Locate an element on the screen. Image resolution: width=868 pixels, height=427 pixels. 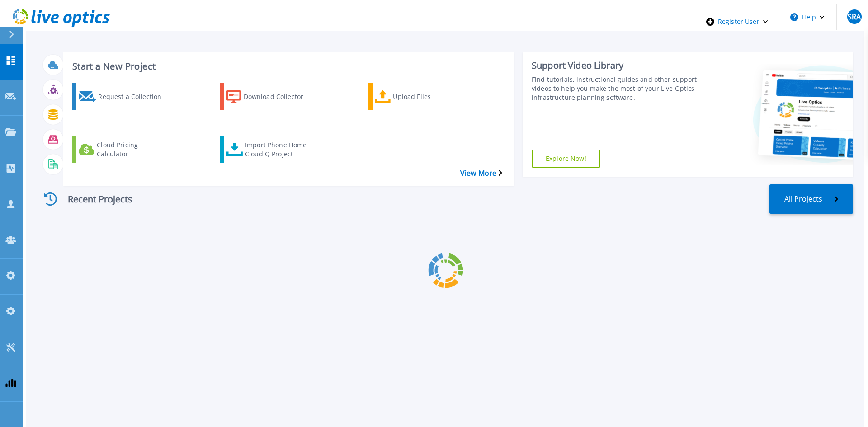
div: Import Phone Home CloudIQ Project is located at coordinates (281, 150).